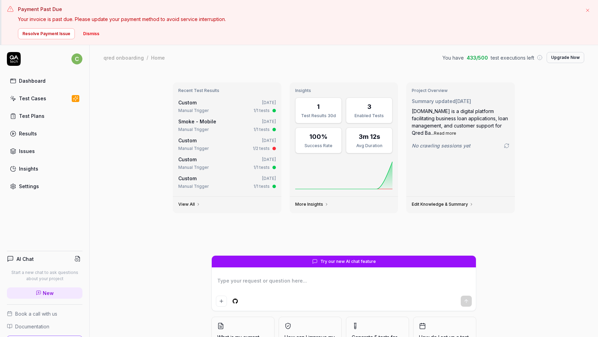 The image size is (598, 337). I want to click on div: 100%, so click(318, 137).